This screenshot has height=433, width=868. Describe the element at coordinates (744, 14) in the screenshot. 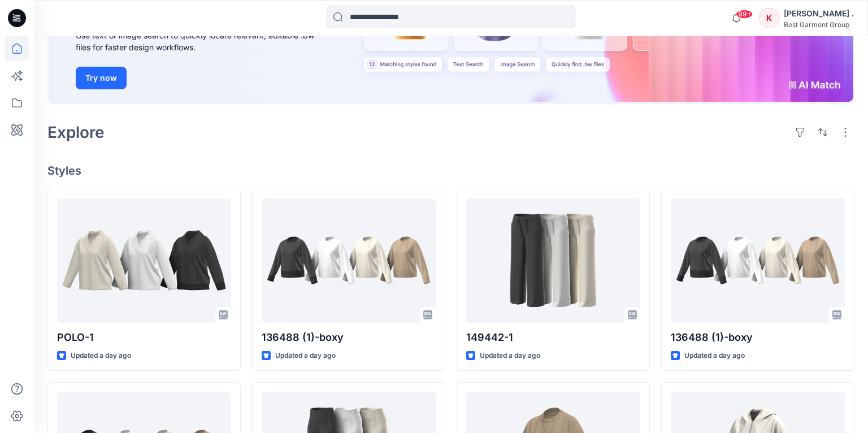

I see `span: 99+` at that location.